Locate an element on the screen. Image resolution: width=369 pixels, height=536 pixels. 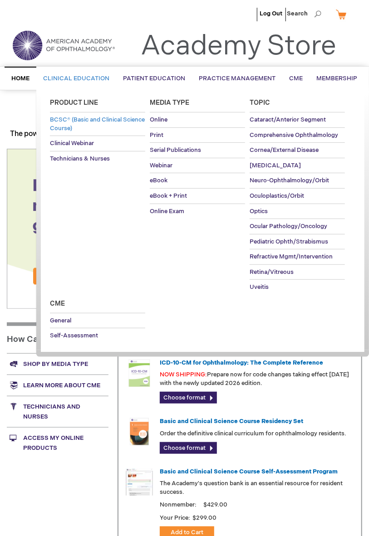
span: Cornea/External Disease is located at coordinates (284, 150).